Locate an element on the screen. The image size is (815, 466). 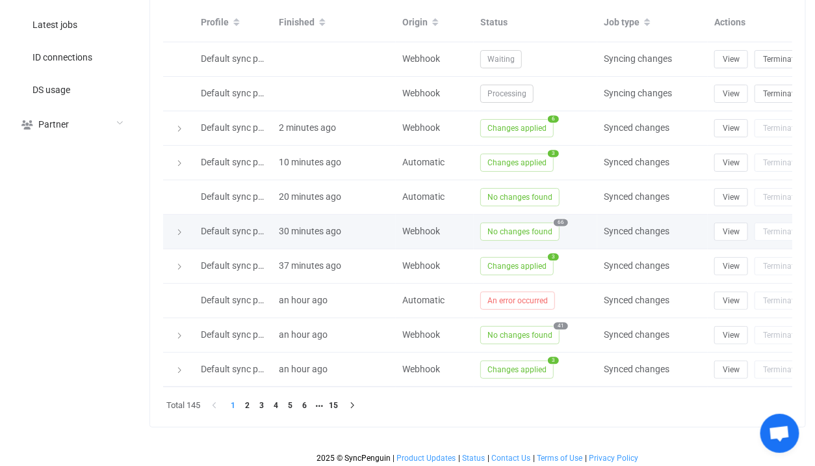
li: 5 is located at coordinates (291, 405).